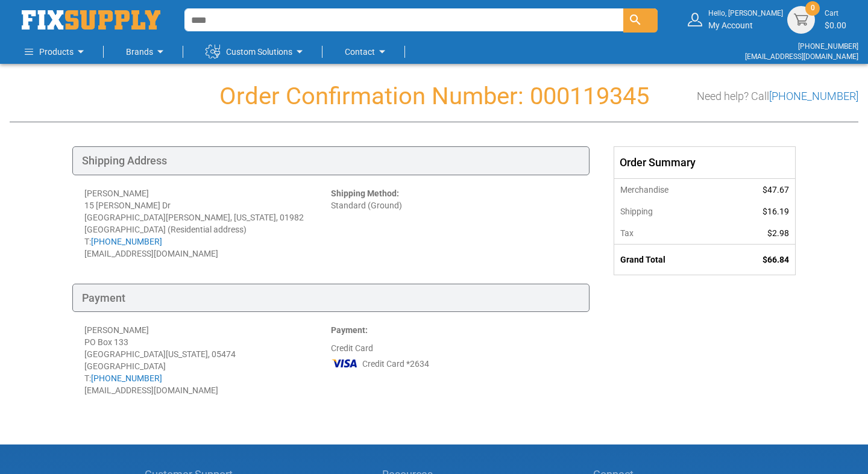 The height and width of the screenshot is (474, 868). I want to click on a: store logo, so click(91, 20).